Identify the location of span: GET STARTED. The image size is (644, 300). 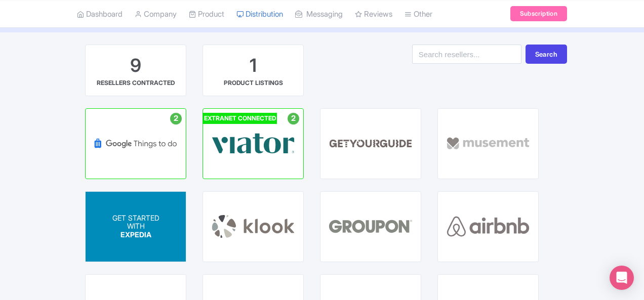
(136, 217).